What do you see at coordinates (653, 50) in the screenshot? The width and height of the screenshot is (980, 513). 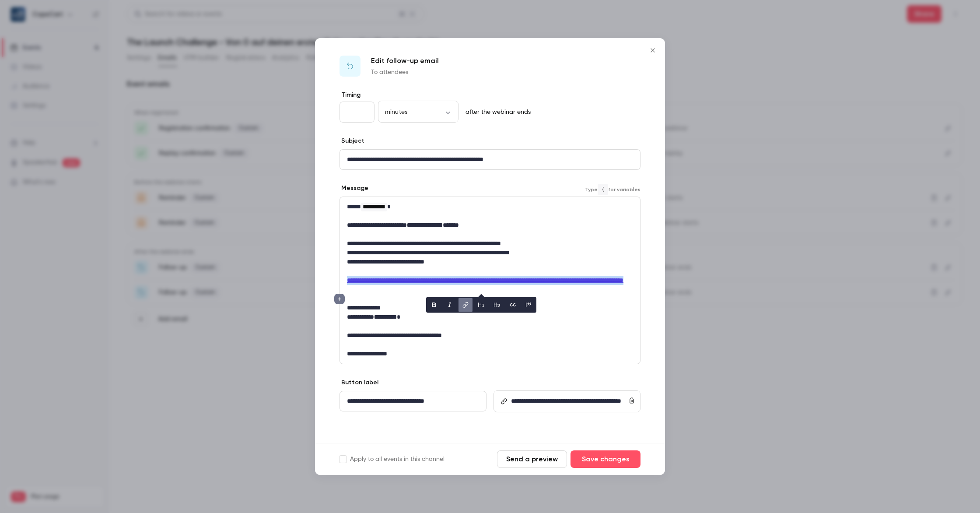 I see `button: Close` at bounding box center [653, 50].